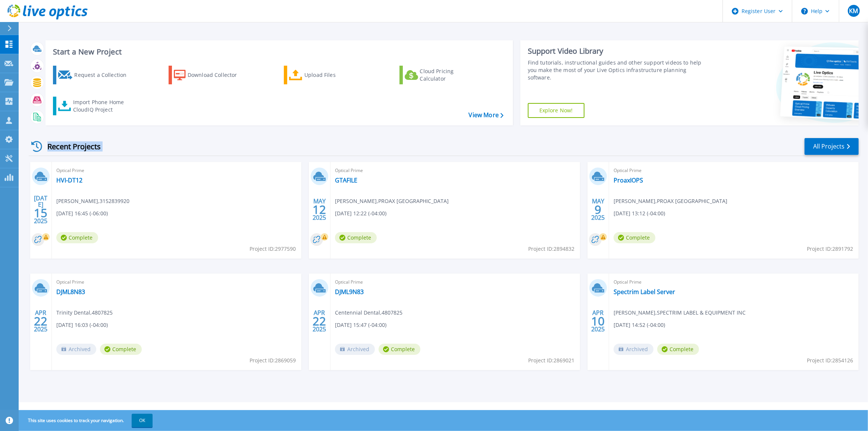 This screenshot has width=868, height=431. Describe the element at coordinates (369, 312) in the screenshot. I see `span: Centennial Dental , 4807825` at that location.